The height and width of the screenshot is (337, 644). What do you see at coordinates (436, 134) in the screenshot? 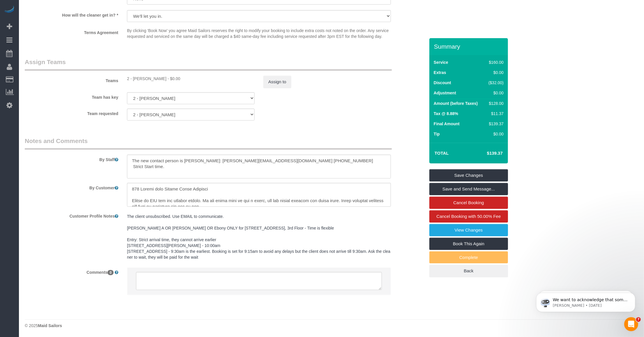
I see `label: Tip` at bounding box center [436, 134].